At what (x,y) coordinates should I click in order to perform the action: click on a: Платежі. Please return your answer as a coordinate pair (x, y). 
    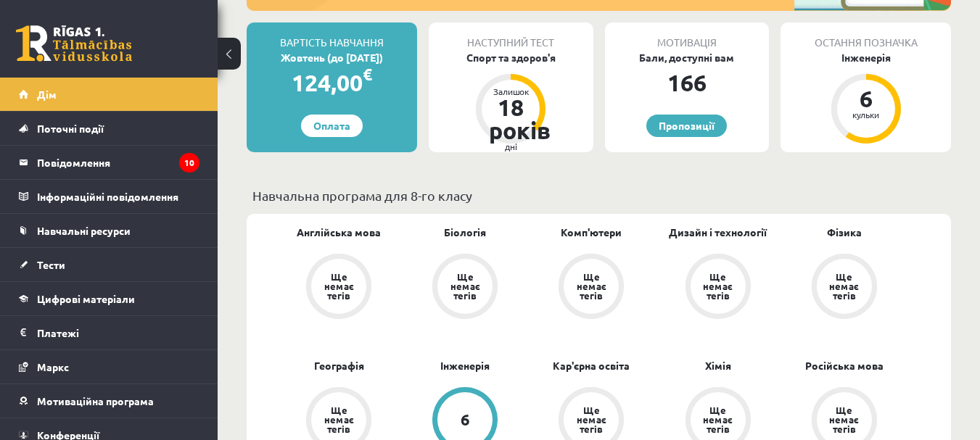
    Looking at the image, I should click on (109, 333).